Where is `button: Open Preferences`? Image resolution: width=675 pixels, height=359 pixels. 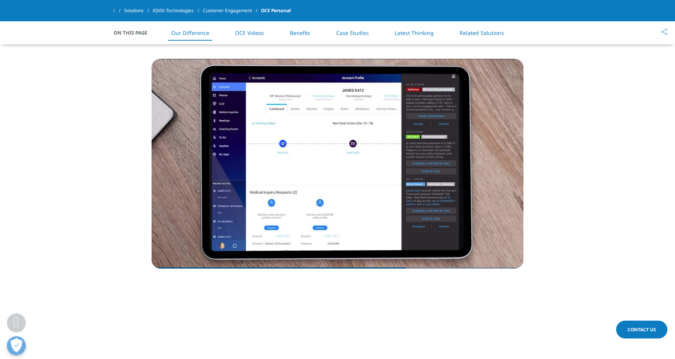
button: Open Preferences is located at coordinates (16, 346).